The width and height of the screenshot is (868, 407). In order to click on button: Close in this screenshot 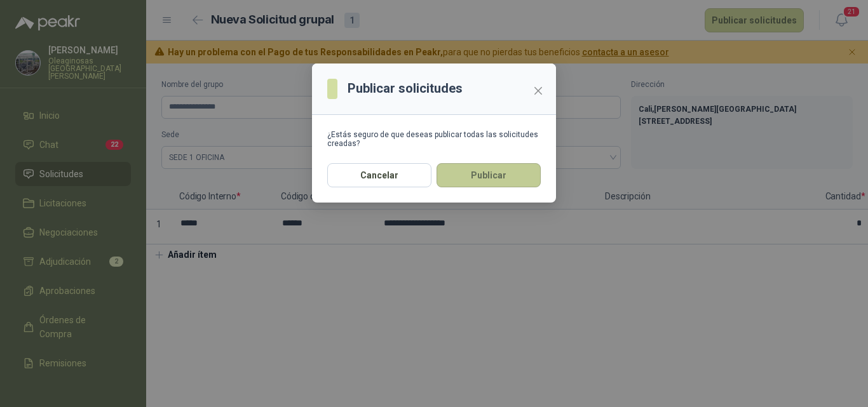, I will do `click(538, 91)`.